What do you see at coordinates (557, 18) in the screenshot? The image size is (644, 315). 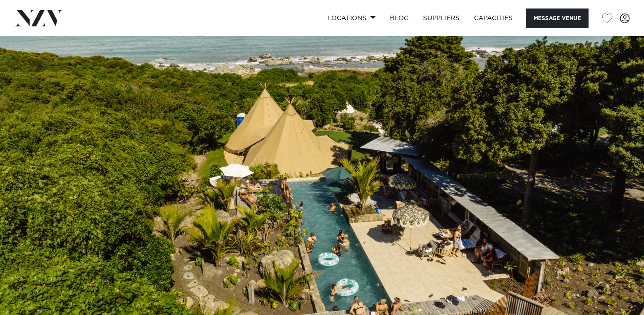 I see `button: Message Venue` at bounding box center [557, 18].